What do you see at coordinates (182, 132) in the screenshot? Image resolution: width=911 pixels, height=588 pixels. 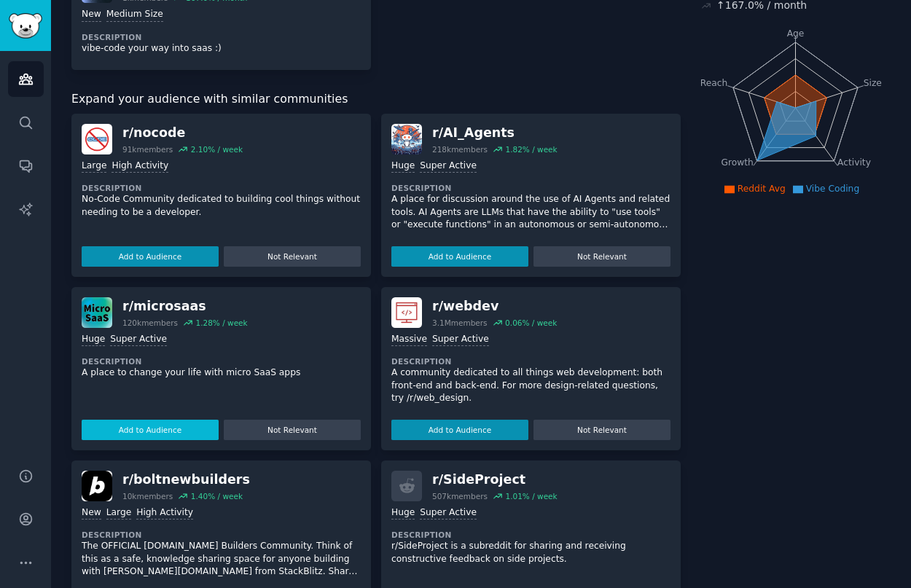 I see `div: r/ nocode` at bounding box center [182, 132].